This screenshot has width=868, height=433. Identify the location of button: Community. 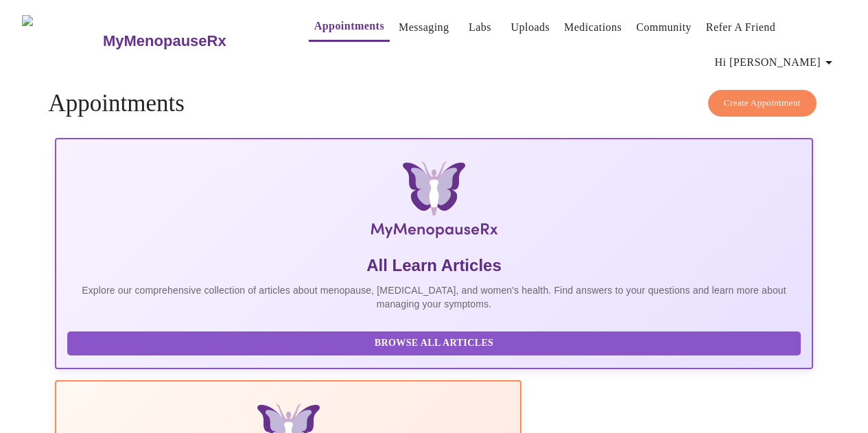
(664, 28).